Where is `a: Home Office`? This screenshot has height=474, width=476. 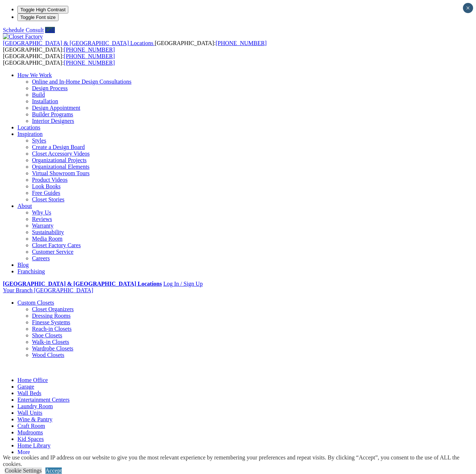 a: Home Office is located at coordinates (32, 380).